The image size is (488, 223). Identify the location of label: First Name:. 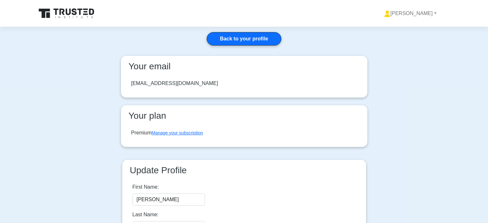
(146, 187).